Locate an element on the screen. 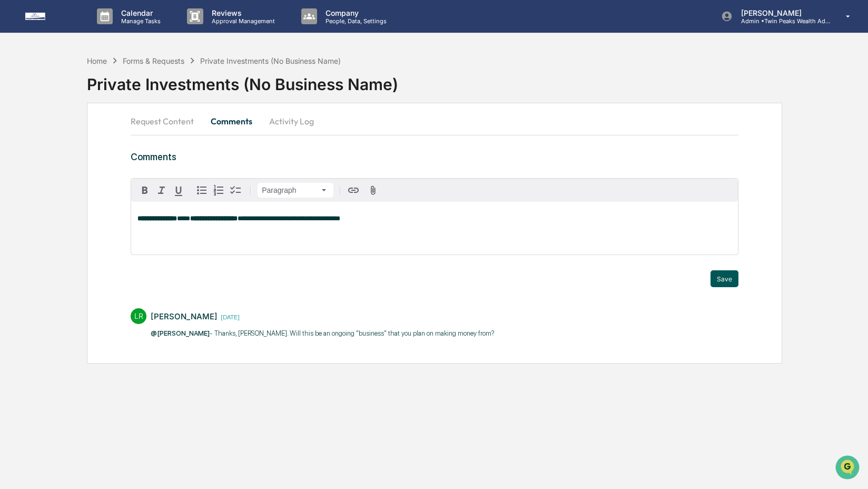 This screenshot has height=489, width=868. a: 🗄️Attestations is located at coordinates (103, 138).